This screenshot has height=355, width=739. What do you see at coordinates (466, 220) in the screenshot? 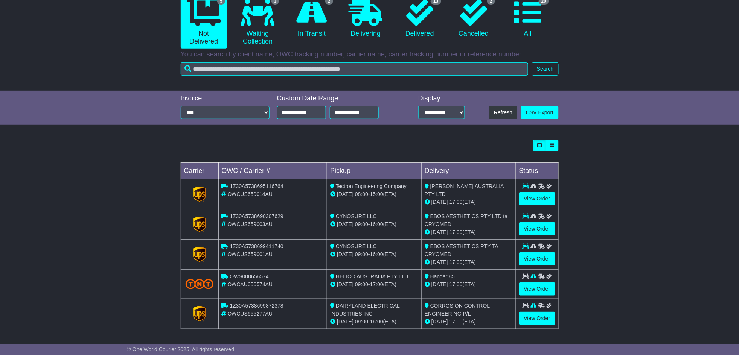
I see `span: EBOS AESTHETICS PTY LTD ta CRYOMED` at bounding box center [466, 220].